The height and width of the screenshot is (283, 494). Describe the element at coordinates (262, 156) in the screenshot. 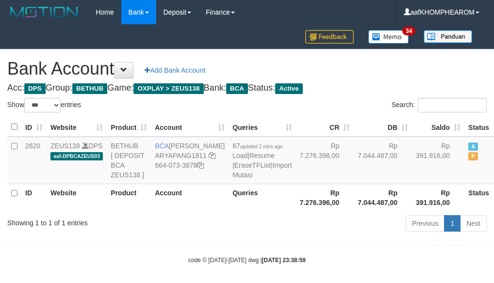

I see `a: Resume` at that location.